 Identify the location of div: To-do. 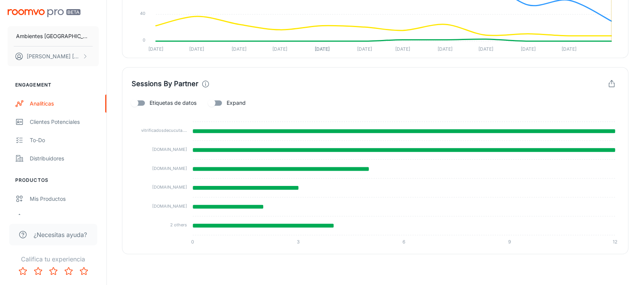
(64, 140).